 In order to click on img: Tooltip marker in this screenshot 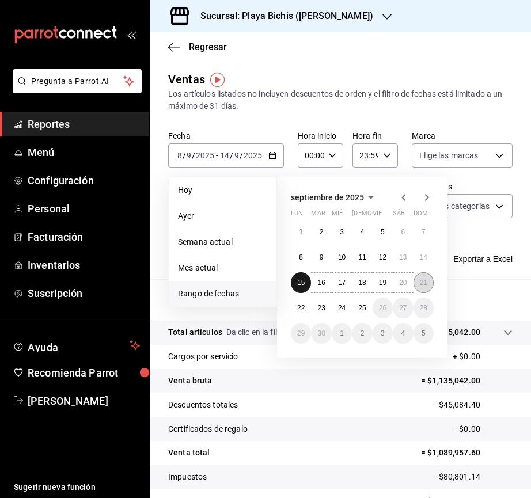, I will do `click(217, 80)`.